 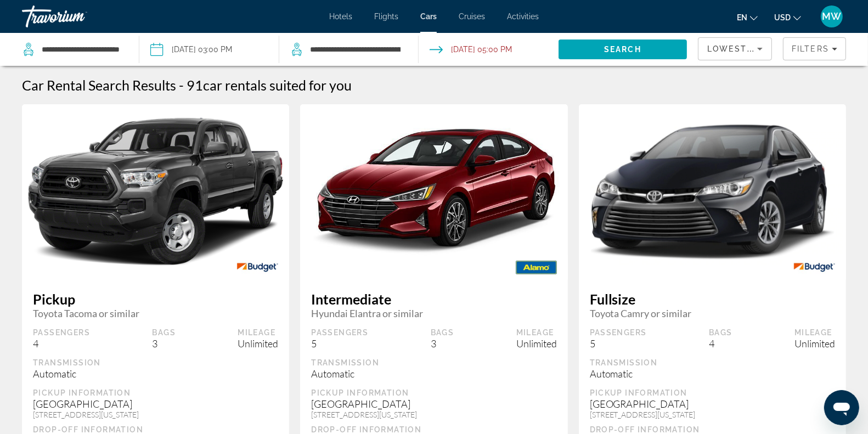 I want to click on button: Search, so click(x=623, y=49).